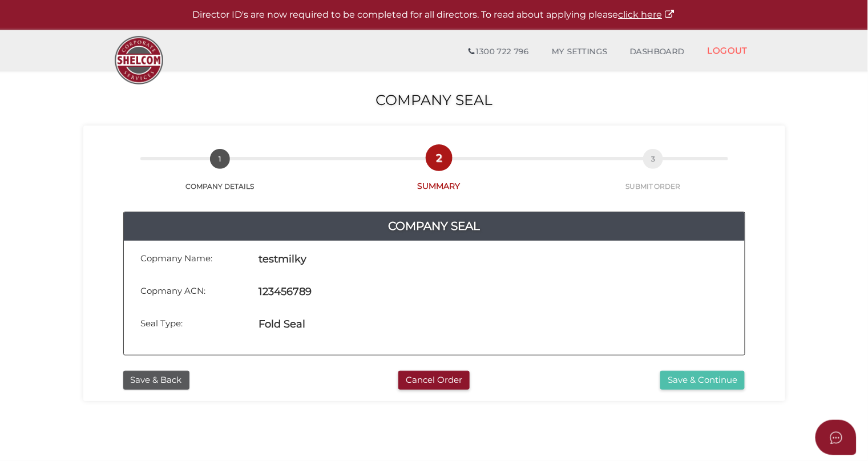 The image size is (868, 461). Describe the element at coordinates (220, 176) in the screenshot. I see `a: 1COMPANY DETAILS` at that location.